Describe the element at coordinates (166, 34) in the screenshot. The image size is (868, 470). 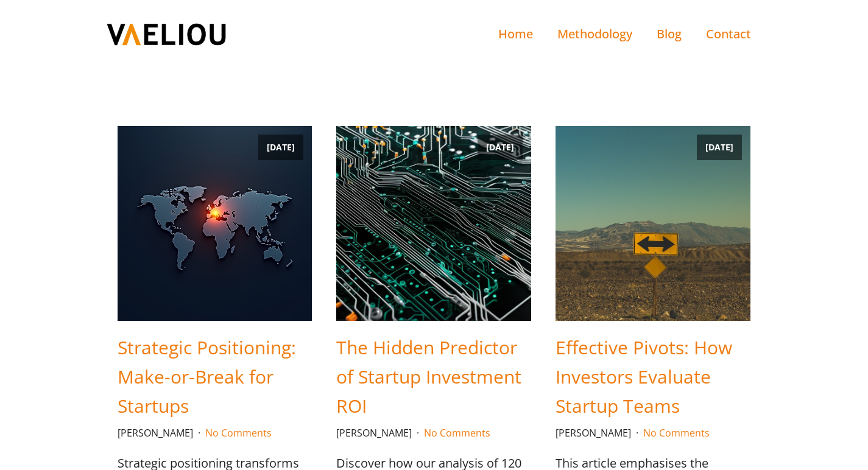
I see `img: VAELIOU - boost your performance` at that location.